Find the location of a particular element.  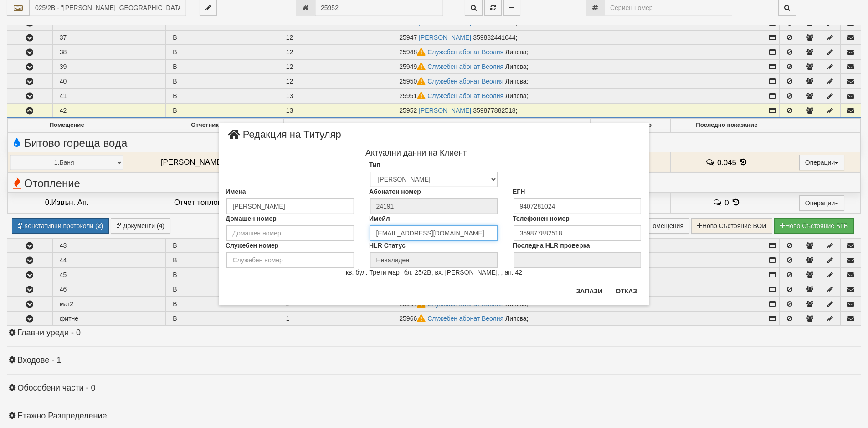

input: Електронна поща на клиента, която се използва при Кампании is located at coordinates (434, 233).